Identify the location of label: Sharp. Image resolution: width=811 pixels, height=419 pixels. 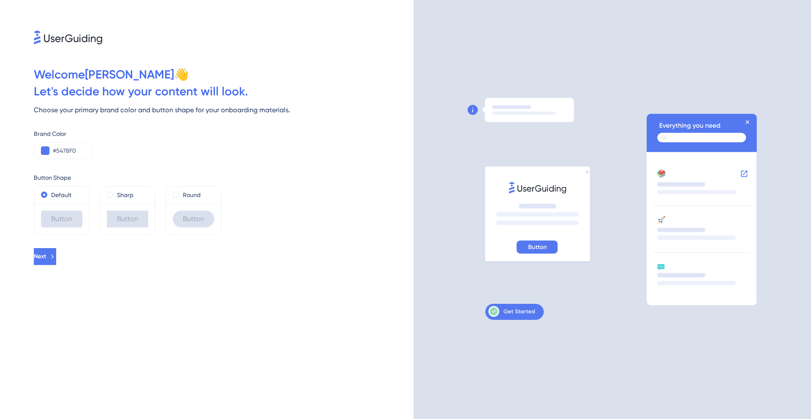
(125, 195).